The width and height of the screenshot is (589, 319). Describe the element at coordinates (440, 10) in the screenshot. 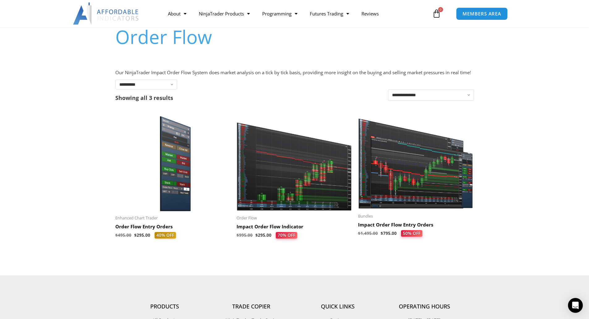

I see `span: 0` at that location.